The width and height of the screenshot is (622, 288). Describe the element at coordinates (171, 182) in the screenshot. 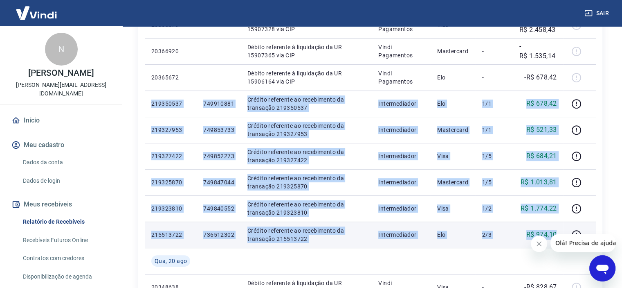

I see `p: 219325870` at that location.